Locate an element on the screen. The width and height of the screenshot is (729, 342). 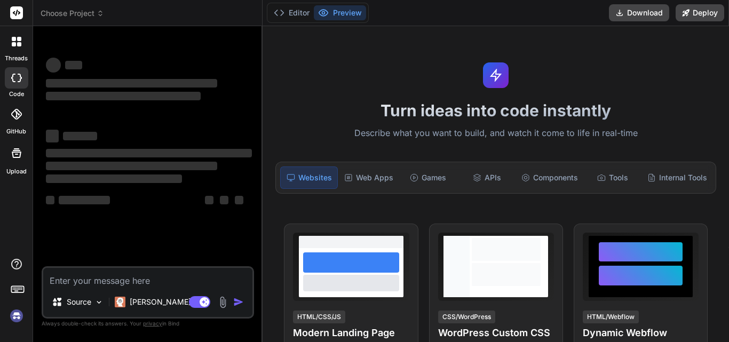
div: Internal Tools is located at coordinates (677, 178).